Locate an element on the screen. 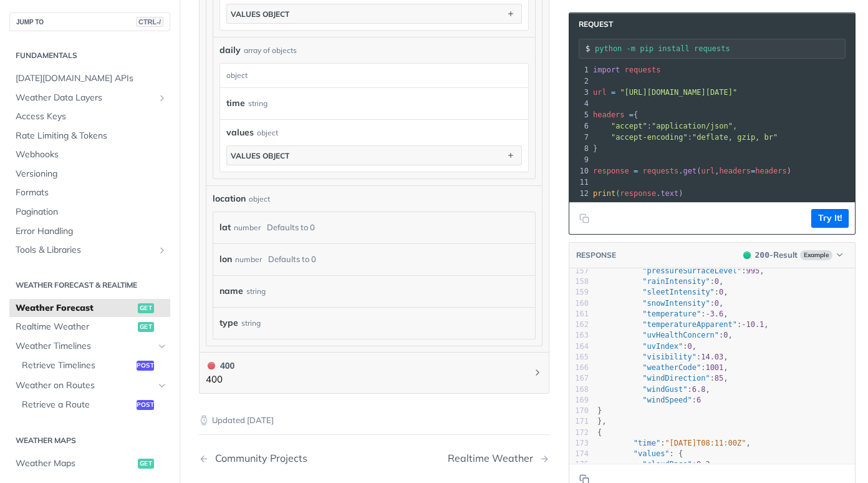  div: Defaults to 0 is located at coordinates (292, 259).